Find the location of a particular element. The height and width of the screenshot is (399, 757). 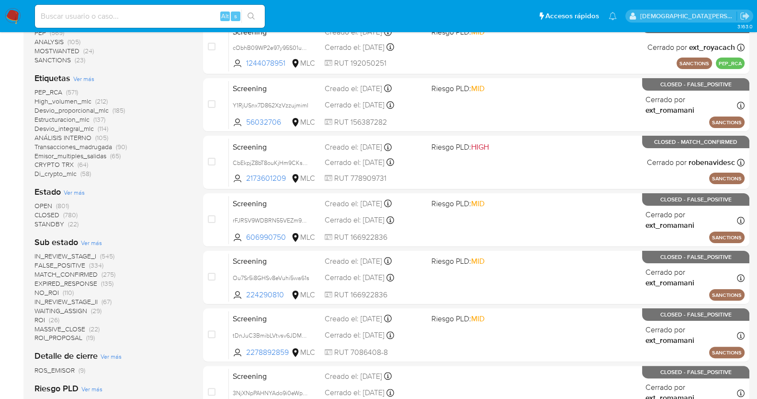

span: Accesos rápidos is located at coordinates (572, 16).